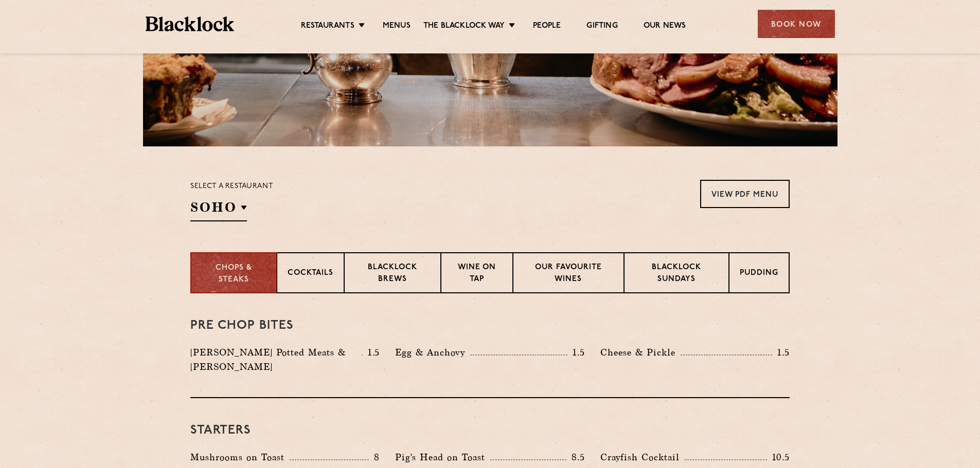 The image size is (980, 468). Describe the element at coordinates (547, 27) in the screenshot. I see `a: People` at that location.